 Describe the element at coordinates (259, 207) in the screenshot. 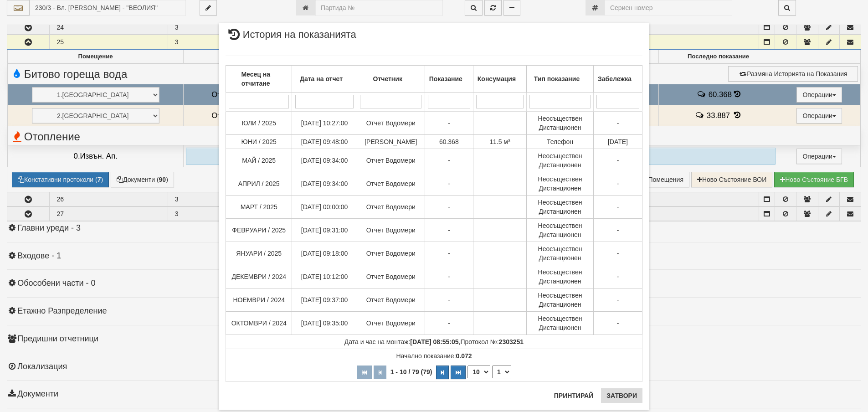

I see `td: МАРТ / 2025` at that location.